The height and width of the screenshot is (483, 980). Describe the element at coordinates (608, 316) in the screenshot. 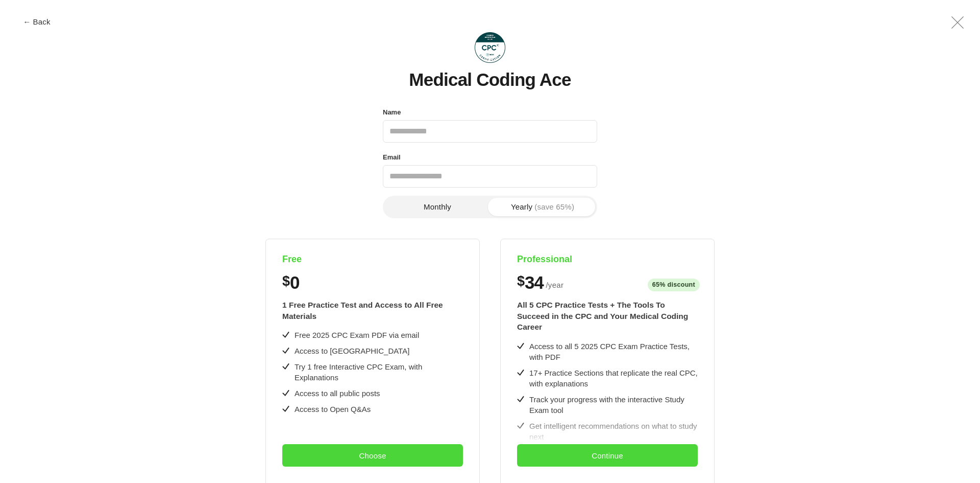

I see `div: All 5 CPC Practice Tests + The Tools To Succeed in the CPC and Your Medical Coding Career` at that location.